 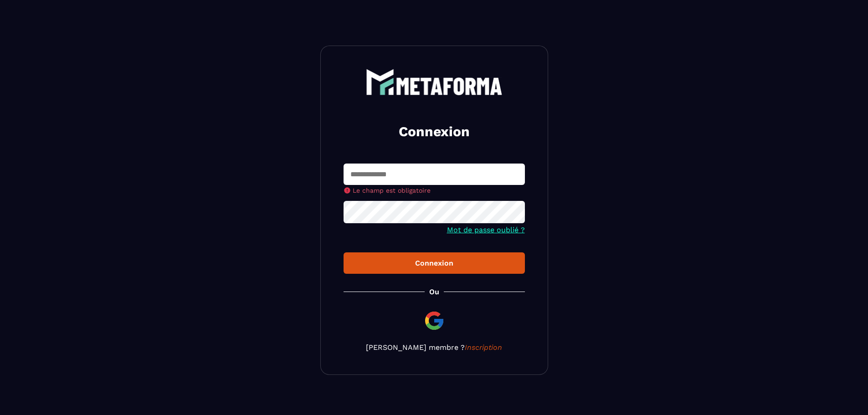 I want to click on img: google, so click(x=434, y=320).